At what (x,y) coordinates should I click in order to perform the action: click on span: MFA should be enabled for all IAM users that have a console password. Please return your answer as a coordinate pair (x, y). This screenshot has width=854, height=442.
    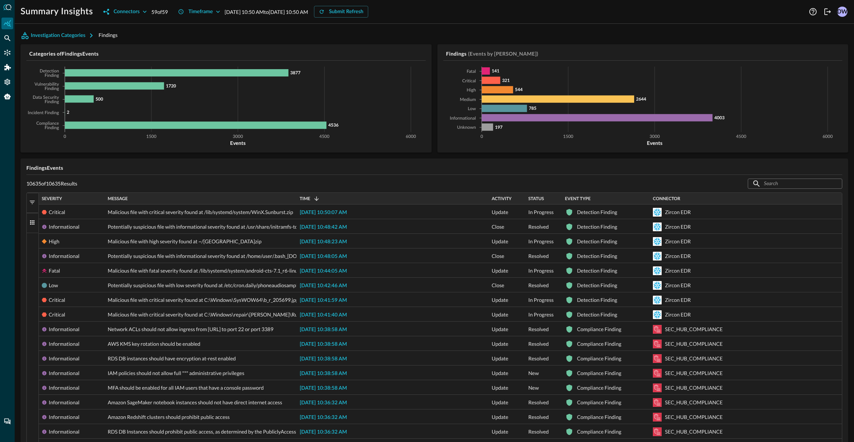
    Looking at the image, I should click on (186, 388).